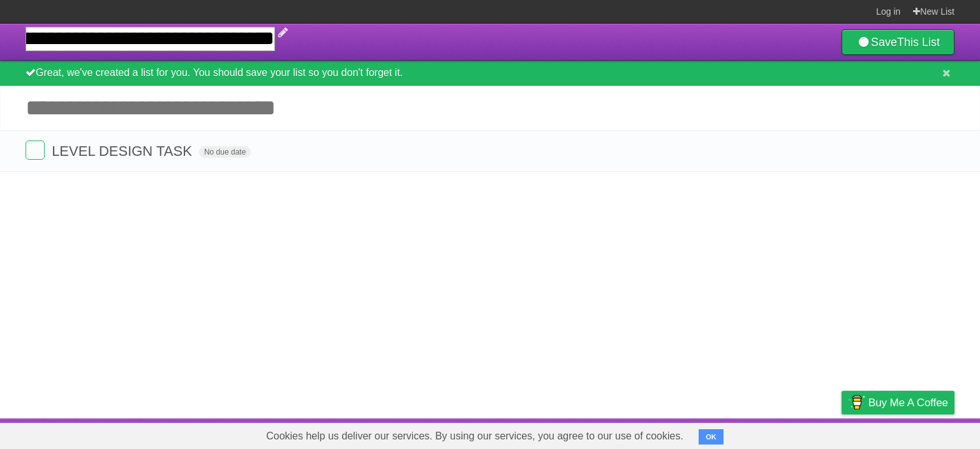 This screenshot has width=980, height=449. I want to click on a: Suggest a feature, so click(914, 433).